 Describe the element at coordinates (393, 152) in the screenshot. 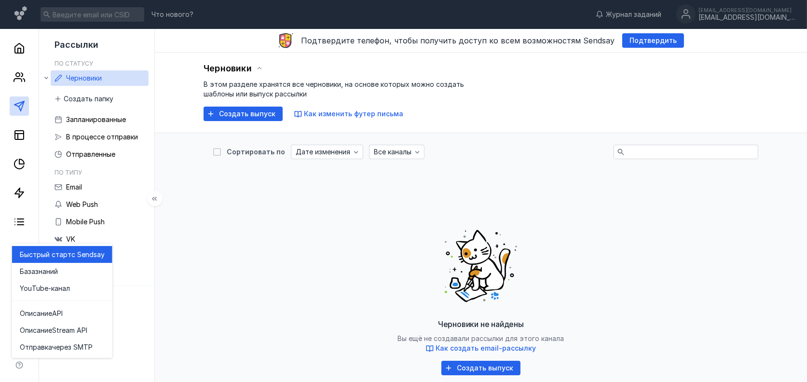

I see `span: Все каналы` at that location.